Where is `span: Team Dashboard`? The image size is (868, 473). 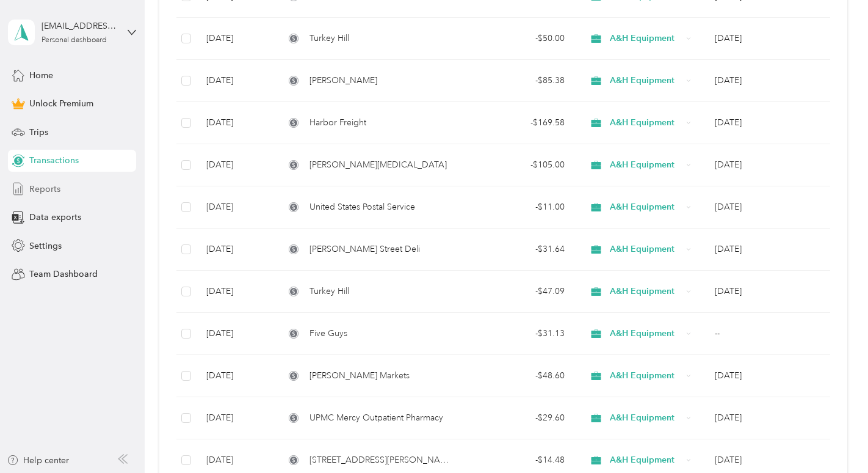 span: Team Dashboard is located at coordinates (63, 274).